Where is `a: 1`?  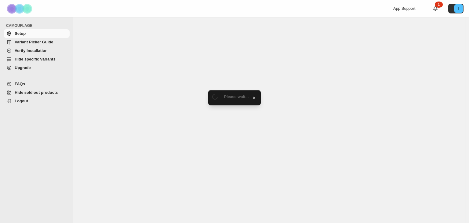
a: 1 is located at coordinates (436, 9).